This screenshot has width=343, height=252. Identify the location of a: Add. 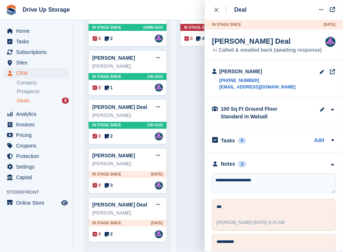
(319, 141).